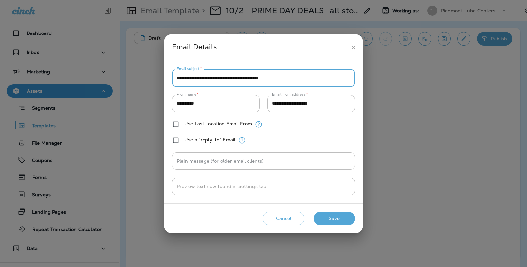 Image resolution: width=527 pixels, height=267 pixels. Describe the element at coordinates (189, 69) in the screenshot. I see `label: Email subject` at that location.